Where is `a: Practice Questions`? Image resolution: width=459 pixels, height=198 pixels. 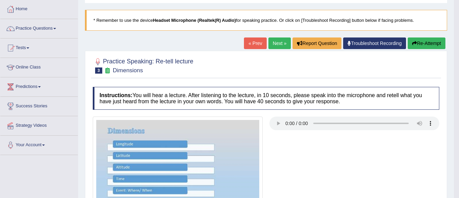
a: Practice Questions is located at coordinates (39, 28).